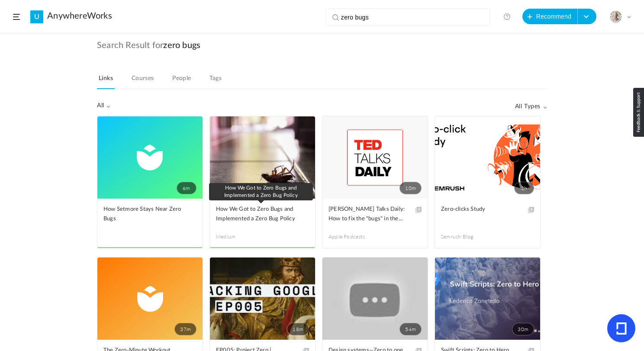 This screenshot has width=644, height=351. I want to click on span: 30m, so click(523, 329).